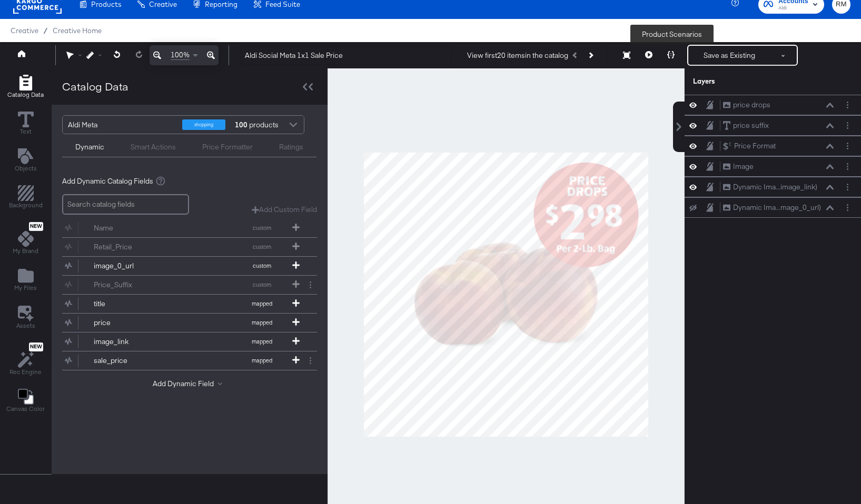  I want to click on div: Dynamic Ima...image_link), so click(775, 187).